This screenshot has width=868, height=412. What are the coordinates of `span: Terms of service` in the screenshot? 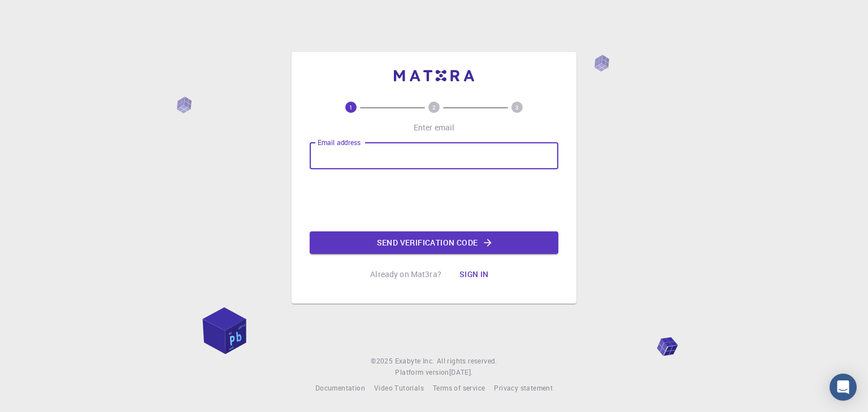 It's located at (459, 388).